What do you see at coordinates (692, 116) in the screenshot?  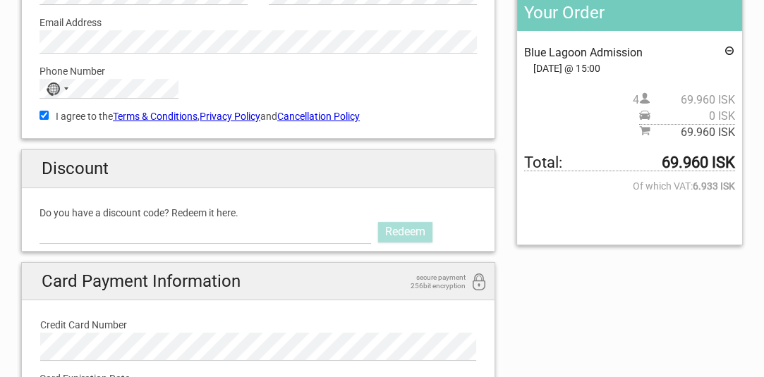 I see `span: 0 ISK` at bounding box center [692, 116].